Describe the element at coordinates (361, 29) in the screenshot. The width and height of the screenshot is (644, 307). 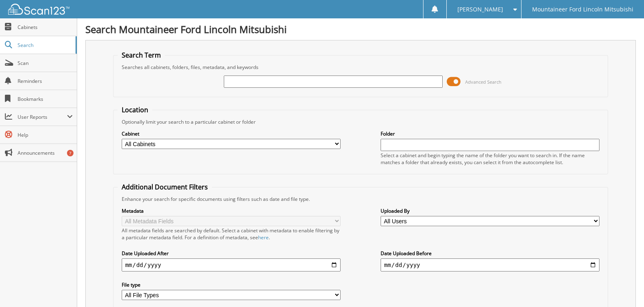
I see `h1: Search Mountaineer Ford Lincoln Mitsubishi` at that location.